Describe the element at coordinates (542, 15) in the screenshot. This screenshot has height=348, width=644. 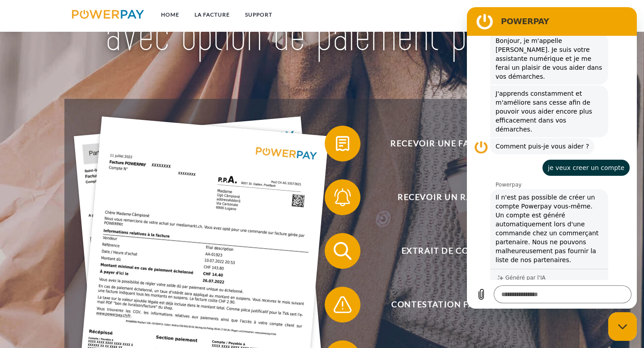
I see `a: CG` at that location.